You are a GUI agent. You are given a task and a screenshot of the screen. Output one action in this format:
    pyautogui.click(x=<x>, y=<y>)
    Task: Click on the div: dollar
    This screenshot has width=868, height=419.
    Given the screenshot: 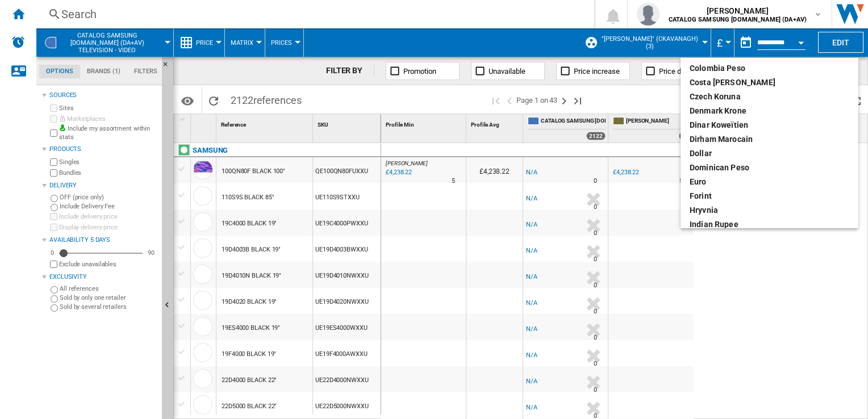 What is the action you would take?
    pyautogui.click(x=769, y=153)
    